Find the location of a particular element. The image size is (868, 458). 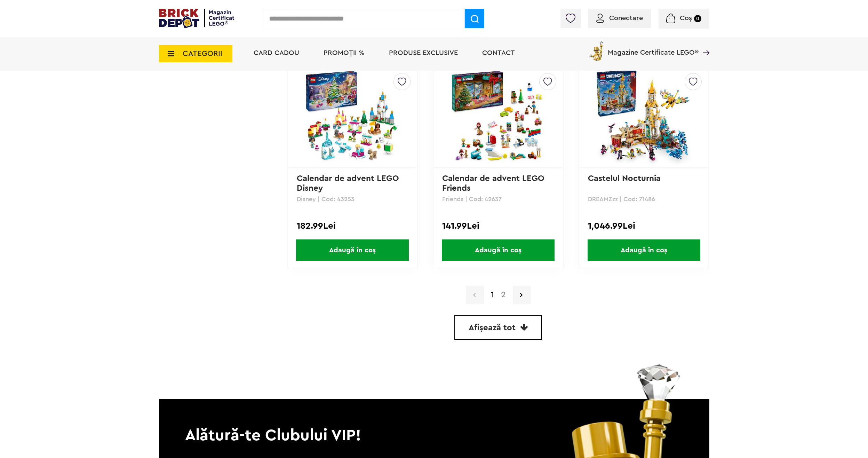

a: PROMOȚII % is located at coordinates (344, 53).